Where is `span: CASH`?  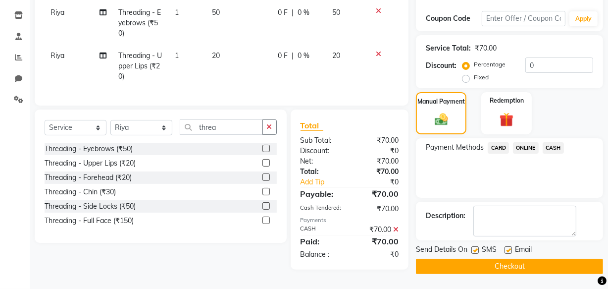 span: CASH is located at coordinates (553, 148).